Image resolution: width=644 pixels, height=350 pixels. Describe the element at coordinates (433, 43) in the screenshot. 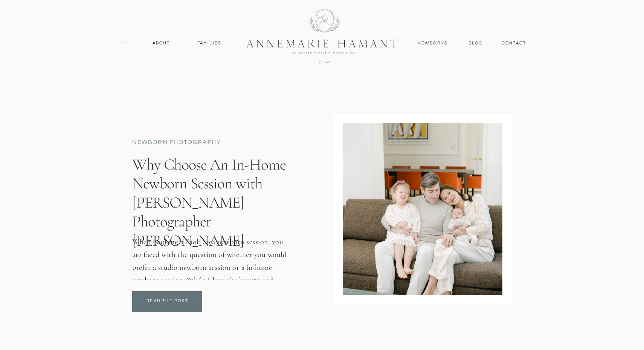

I see `a: Newborns` at that location.